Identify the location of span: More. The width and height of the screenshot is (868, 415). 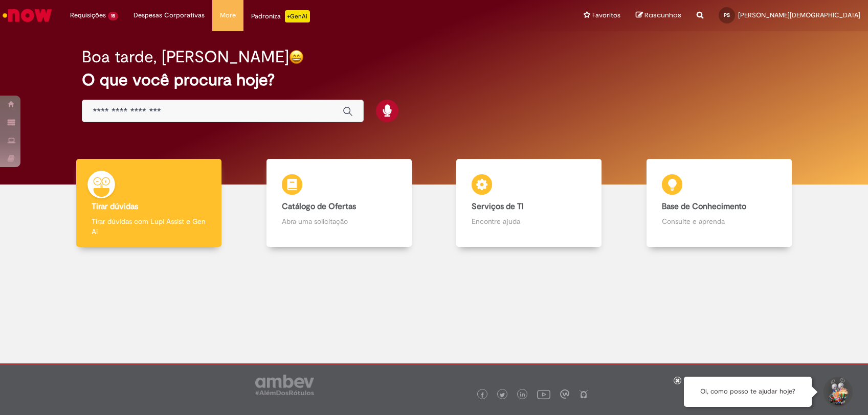
(227, 15).